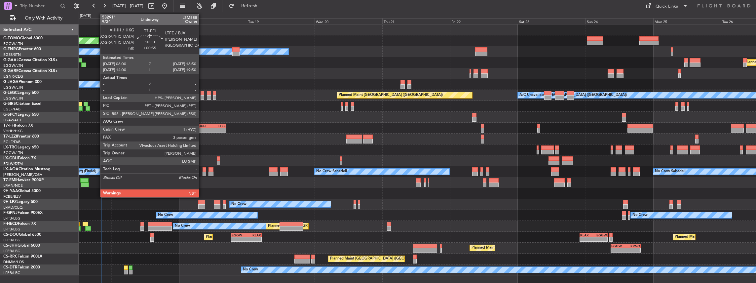 This screenshot has height=283, width=756. I want to click on a: LGAV/ATH, so click(12, 120).